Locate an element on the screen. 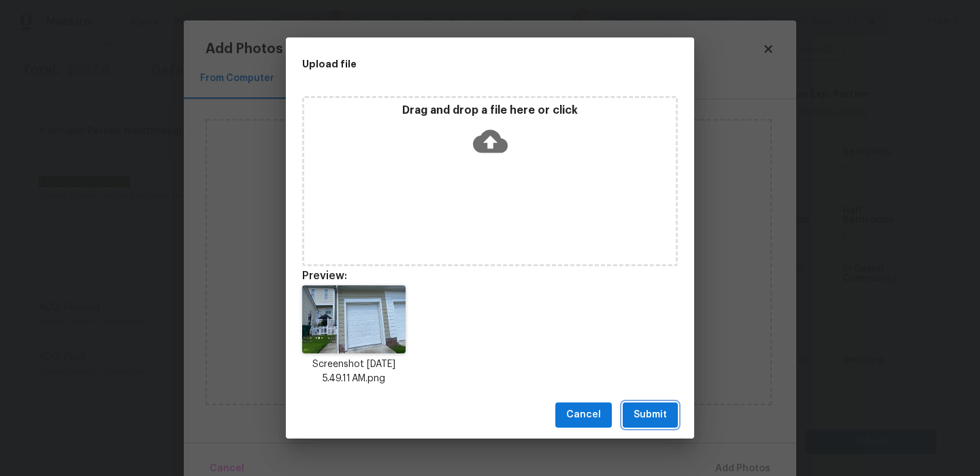 This screenshot has height=476, width=980. img: wCJe30PhJaZ3QAAAABJRU5ErkJggg== is located at coordinates (354, 320).